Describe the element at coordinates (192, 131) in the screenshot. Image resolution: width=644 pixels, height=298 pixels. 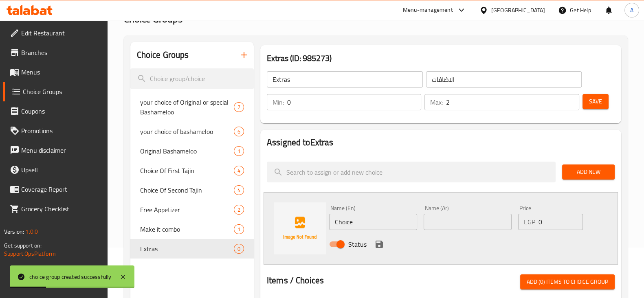
I see `div: your choice of bashameloo6` at that location.